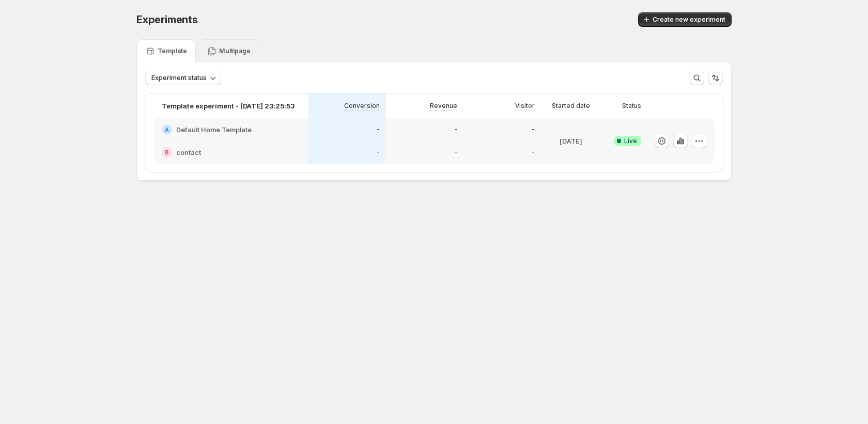  I want to click on button: Sort the results, so click(715, 78).